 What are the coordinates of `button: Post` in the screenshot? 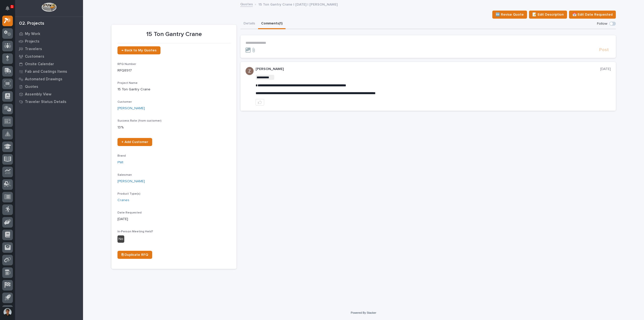 It's located at (604, 50).